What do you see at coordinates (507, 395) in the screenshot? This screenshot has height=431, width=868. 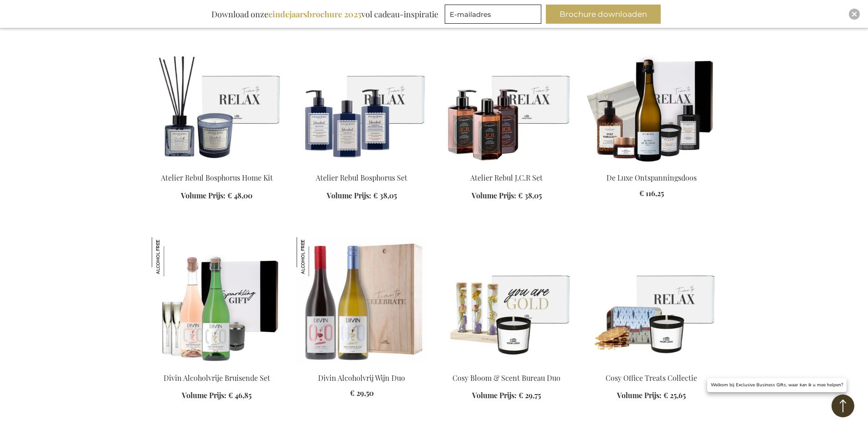 I see `a: Volume Prijs: € 29,75` at bounding box center [507, 395].